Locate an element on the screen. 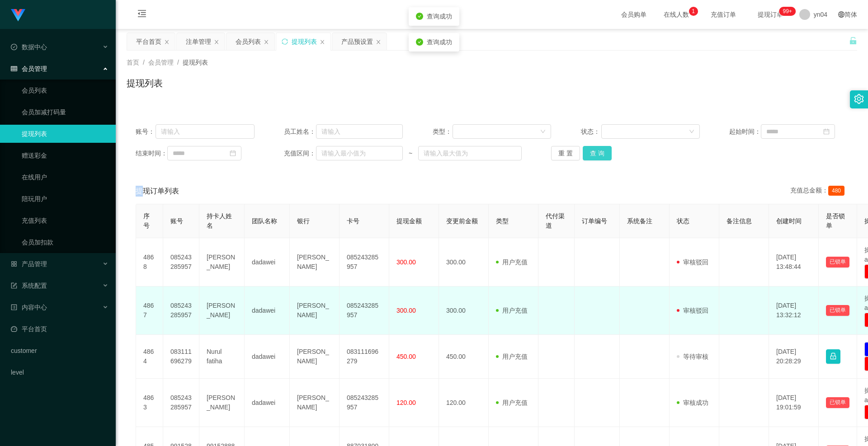 The image size is (868, 446). span: 变更前金额 is located at coordinates (462, 221).